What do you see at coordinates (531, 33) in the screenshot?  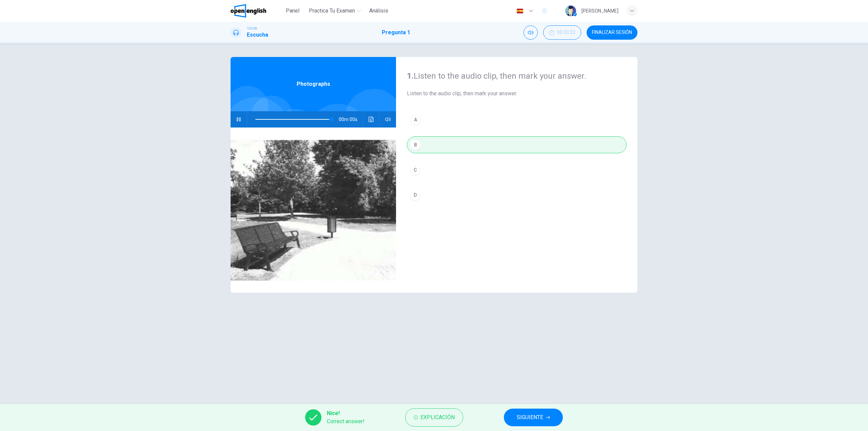 I see `div: Silenciar` at bounding box center [531, 33].